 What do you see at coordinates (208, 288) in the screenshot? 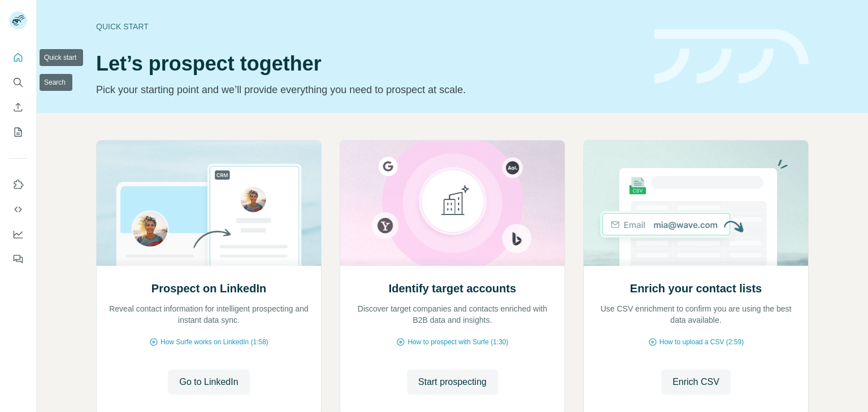
I see `h2: Prospect on LinkedIn` at bounding box center [208, 288].